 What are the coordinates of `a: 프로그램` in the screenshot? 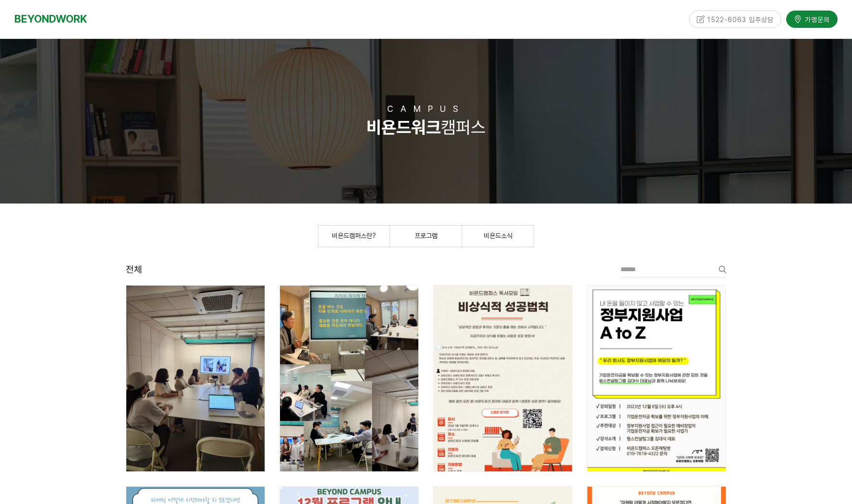 It's located at (425, 236).